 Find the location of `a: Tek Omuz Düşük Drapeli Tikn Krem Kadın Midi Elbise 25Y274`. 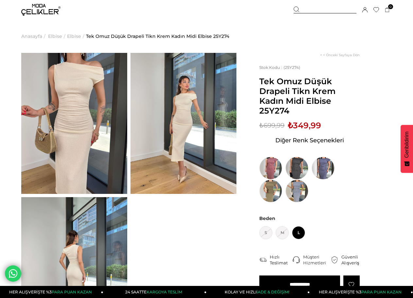

a: Tek Omuz Düşük Drapeli Tikn Krem Kadın Midi Elbise 25Y274 is located at coordinates (158, 36).